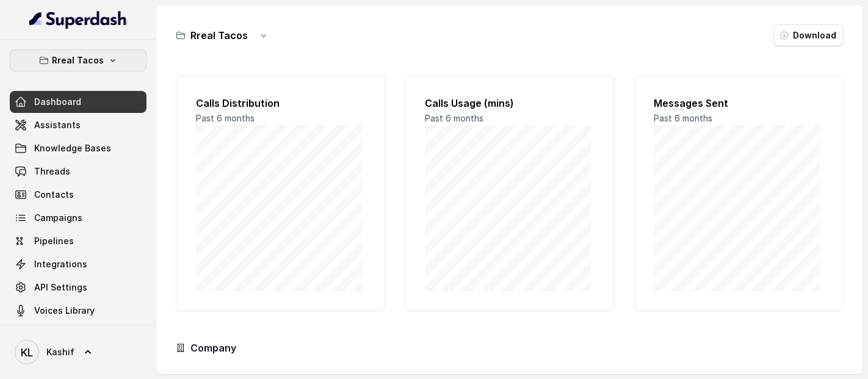  I want to click on a: Knowledge Bases, so click(78, 149).